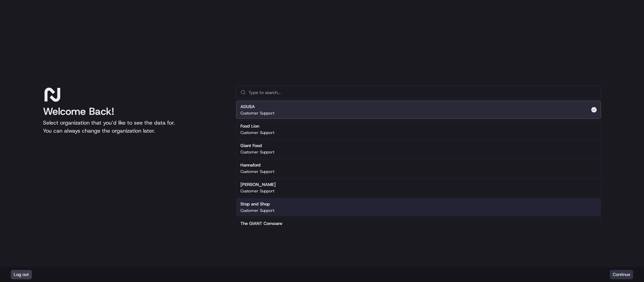 This screenshot has width=644, height=282. I want to click on h2: The GIANT Company, so click(261, 223).